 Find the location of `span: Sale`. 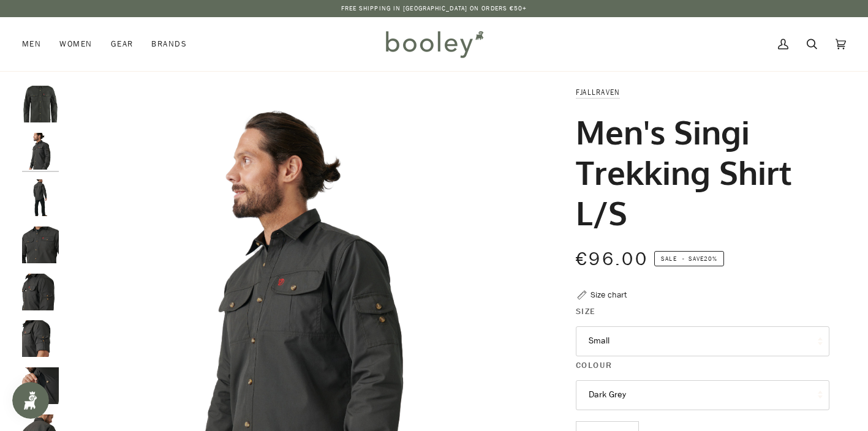

span: Sale is located at coordinates (668, 259).